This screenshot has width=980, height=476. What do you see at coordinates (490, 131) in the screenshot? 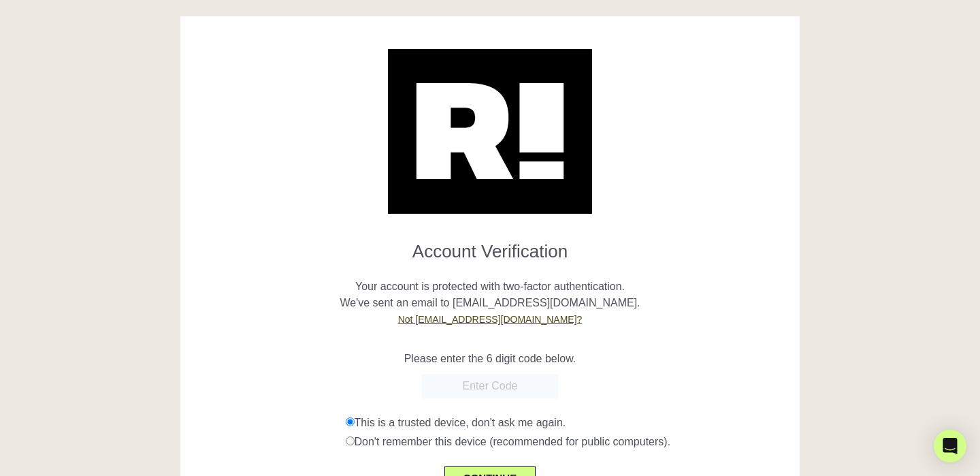
I see `img: Retention.com` at bounding box center [490, 131].